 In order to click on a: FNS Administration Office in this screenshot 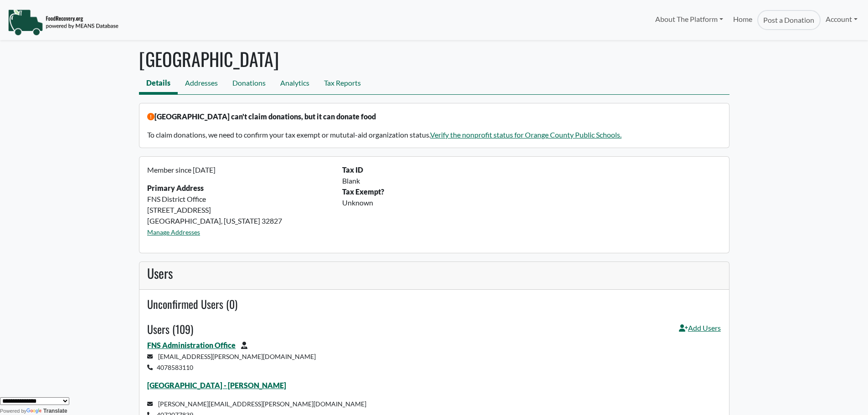, I will do `click(191, 345)`.